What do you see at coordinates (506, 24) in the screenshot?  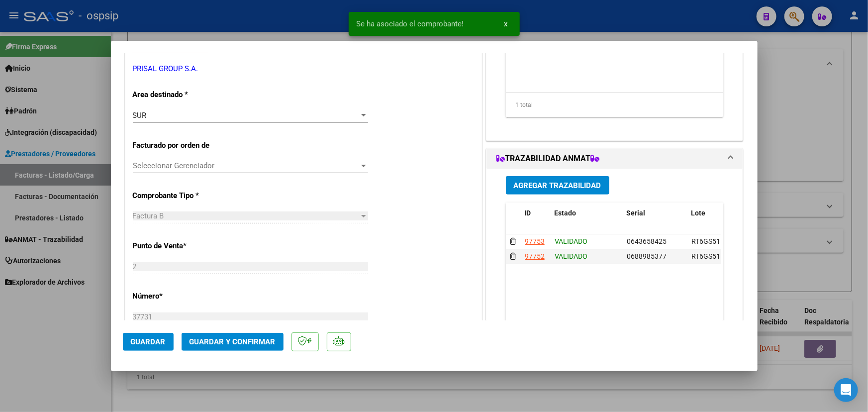 I see `span: x` at bounding box center [506, 24].